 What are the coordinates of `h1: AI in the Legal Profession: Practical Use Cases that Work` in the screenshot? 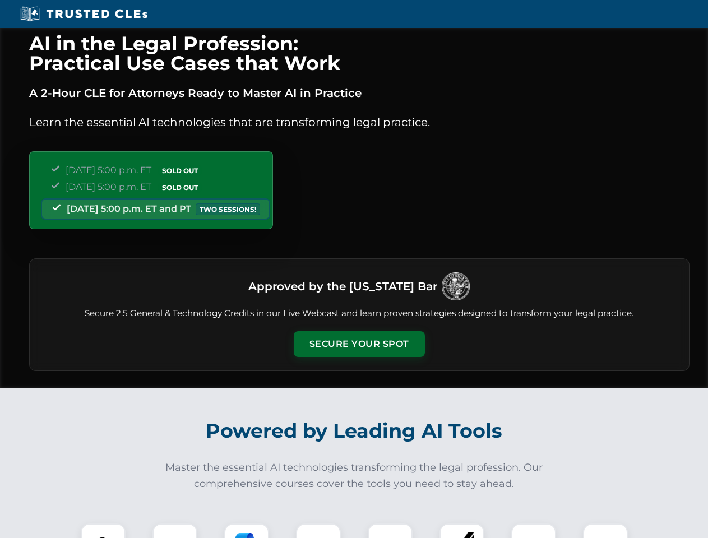 It's located at (359, 53).